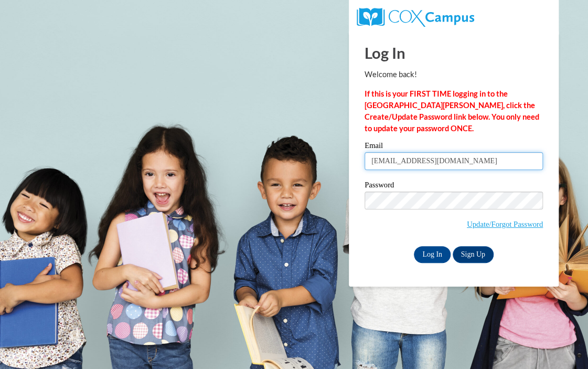  I want to click on a: Update/Forgot Password, so click(505, 224).